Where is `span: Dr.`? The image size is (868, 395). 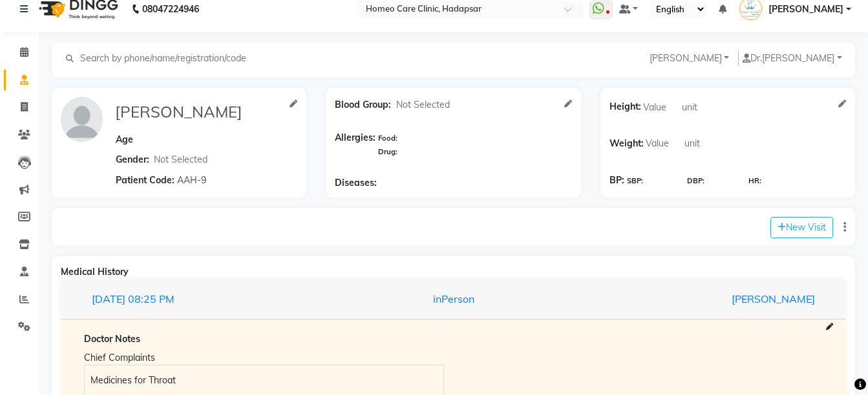 span: Dr. is located at coordinates (752, 58).